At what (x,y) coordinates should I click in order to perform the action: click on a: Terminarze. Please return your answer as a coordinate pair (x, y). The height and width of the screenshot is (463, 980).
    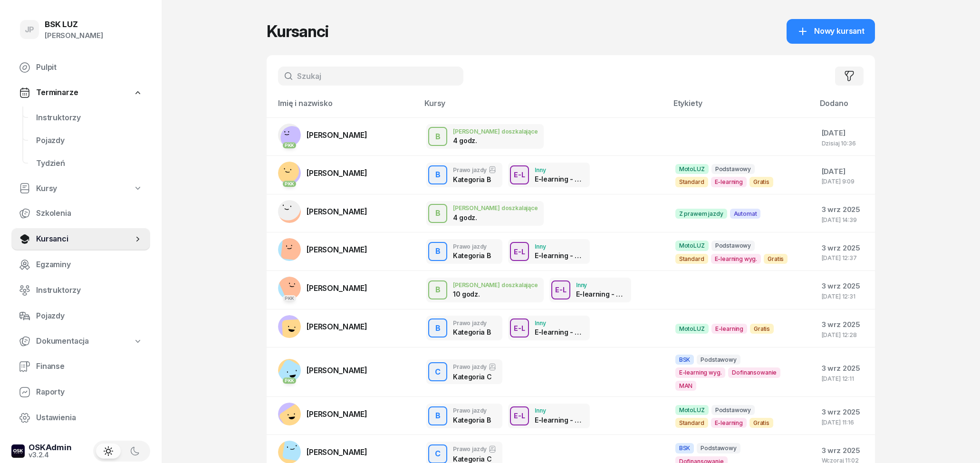
    Looking at the image, I should click on (81, 93).